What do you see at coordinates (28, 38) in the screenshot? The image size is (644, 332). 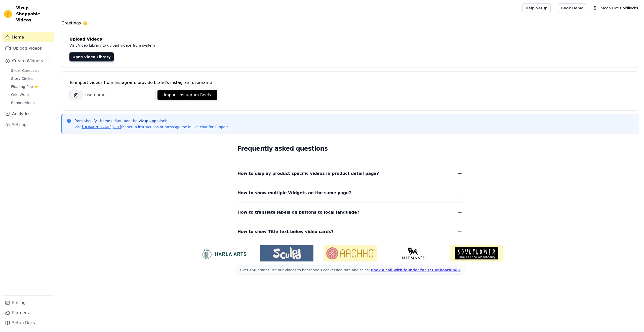 I see `a: Home` at bounding box center [28, 38].